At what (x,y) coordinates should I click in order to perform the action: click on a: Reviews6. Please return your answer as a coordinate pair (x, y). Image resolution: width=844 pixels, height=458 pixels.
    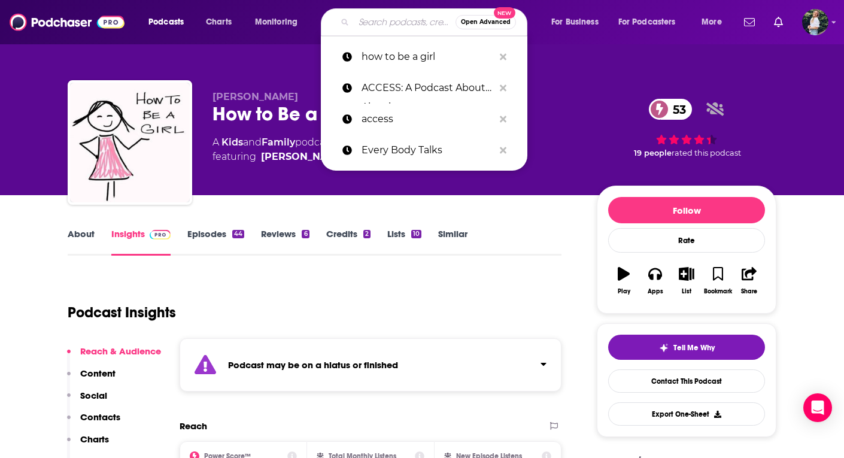
    Looking at the image, I should click on (285, 242).